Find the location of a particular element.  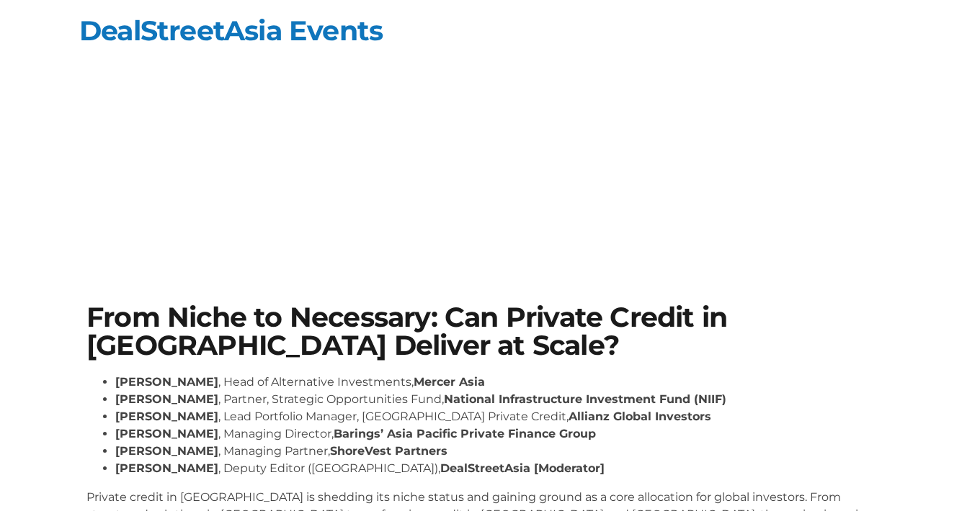

strong: National Infrastructure Investment Fund (NIIF) is located at coordinates (585, 399).